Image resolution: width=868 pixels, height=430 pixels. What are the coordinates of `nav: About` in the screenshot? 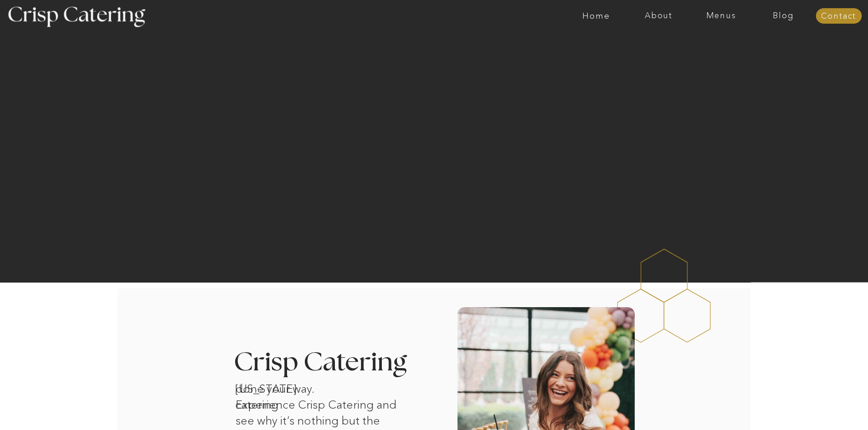 It's located at (658, 16).